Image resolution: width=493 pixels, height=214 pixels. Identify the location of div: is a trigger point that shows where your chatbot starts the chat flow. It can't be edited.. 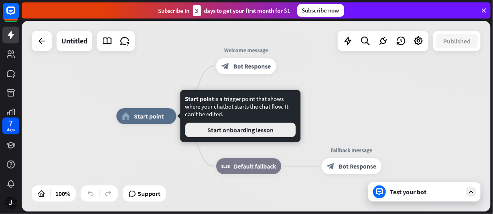
(240, 116).